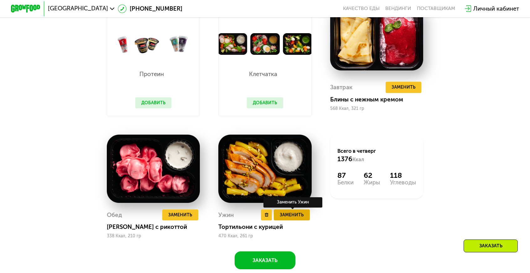 This screenshot has height=273, width=530. I want to click on span: 1376, so click(345, 159).